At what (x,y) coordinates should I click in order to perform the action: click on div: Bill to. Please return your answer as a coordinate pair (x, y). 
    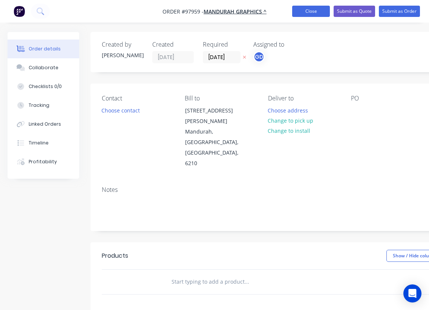
    Looking at the image, I should click on (220, 98).